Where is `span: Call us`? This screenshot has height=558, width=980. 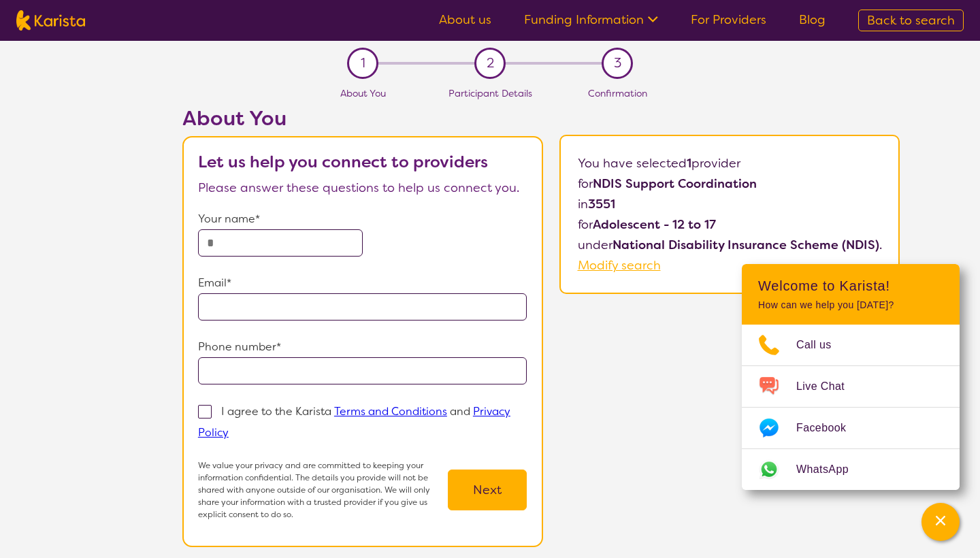 span: Call us is located at coordinates (822, 345).